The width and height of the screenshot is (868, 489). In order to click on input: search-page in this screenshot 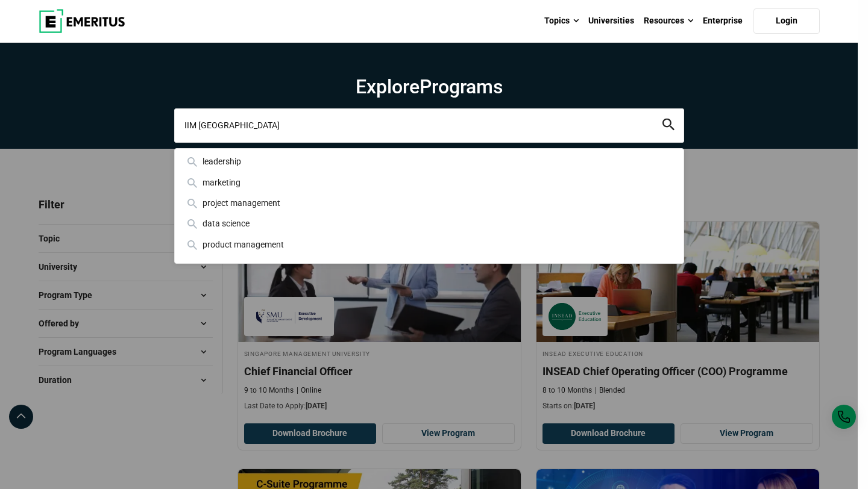, I will do `click(429, 125)`.